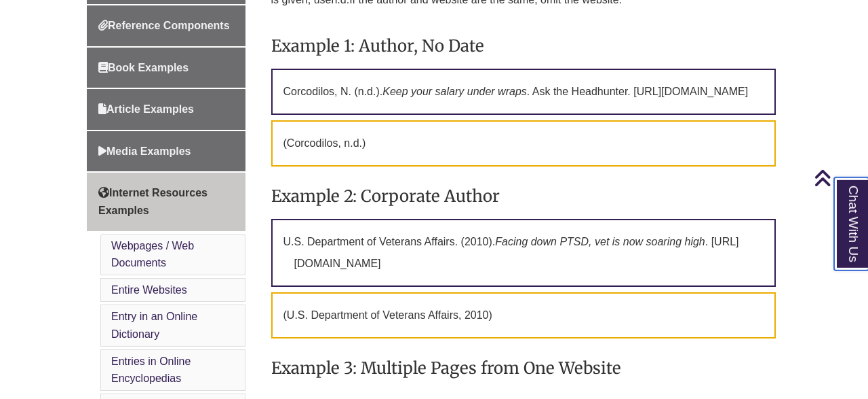  I want to click on a: Book Examples, so click(166, 68).